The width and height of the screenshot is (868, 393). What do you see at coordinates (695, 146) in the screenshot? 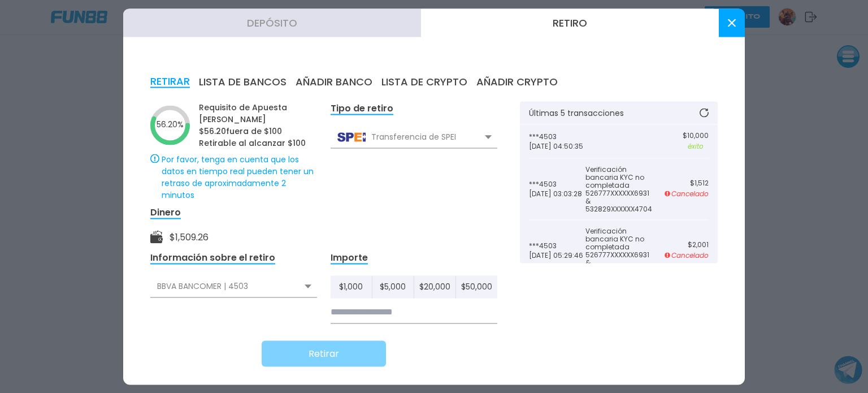
I see `p: éxito` at bounding box center [695, 146].